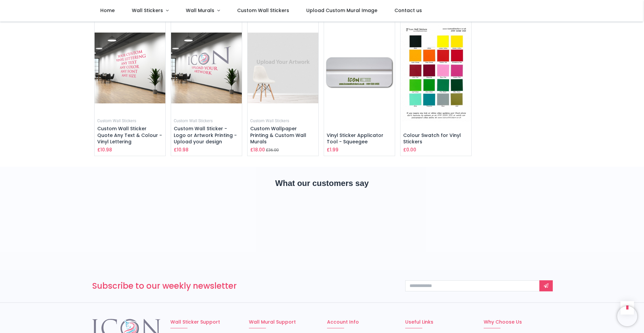  What do you see at coordinates (204, 322) in the screenshot?
I see `h6: Wall Sticker Support` at bounding box center [204, 322].